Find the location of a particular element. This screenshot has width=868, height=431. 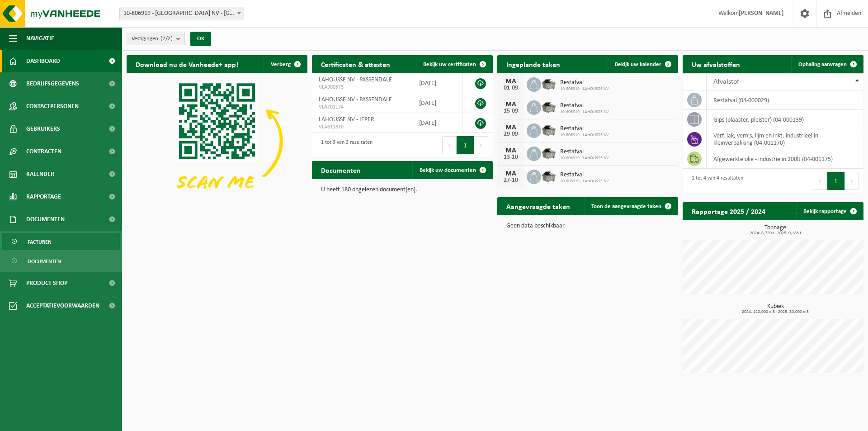

h3: Kubiek is located at coordinates (775, 309).